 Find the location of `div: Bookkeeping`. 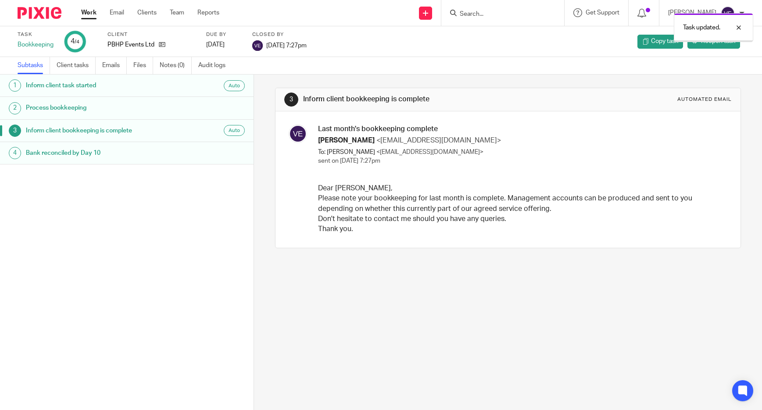

div: Bookkeeping is located at coordinates (36, 45).